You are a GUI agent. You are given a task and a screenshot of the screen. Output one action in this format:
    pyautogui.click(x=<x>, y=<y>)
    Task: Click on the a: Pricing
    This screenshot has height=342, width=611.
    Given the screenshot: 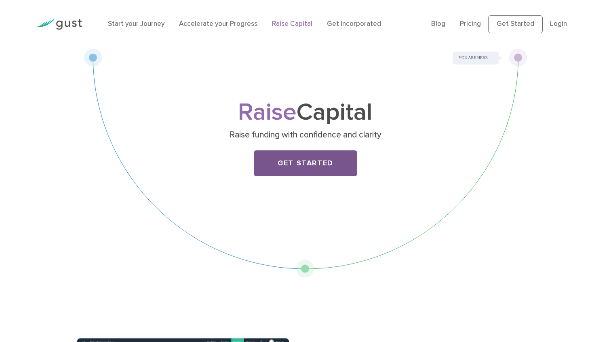 What is the action you would take?
    pyautogui.click(x=471, y=24)
    